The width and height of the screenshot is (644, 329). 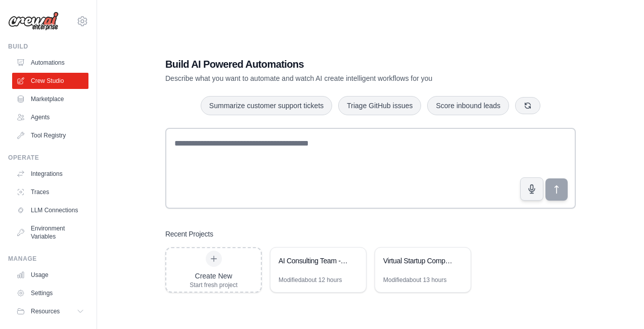 What do you see at coordinates (50, 117) in the screenshot?
I see `a: Agents` at bounding box center [50, 117].